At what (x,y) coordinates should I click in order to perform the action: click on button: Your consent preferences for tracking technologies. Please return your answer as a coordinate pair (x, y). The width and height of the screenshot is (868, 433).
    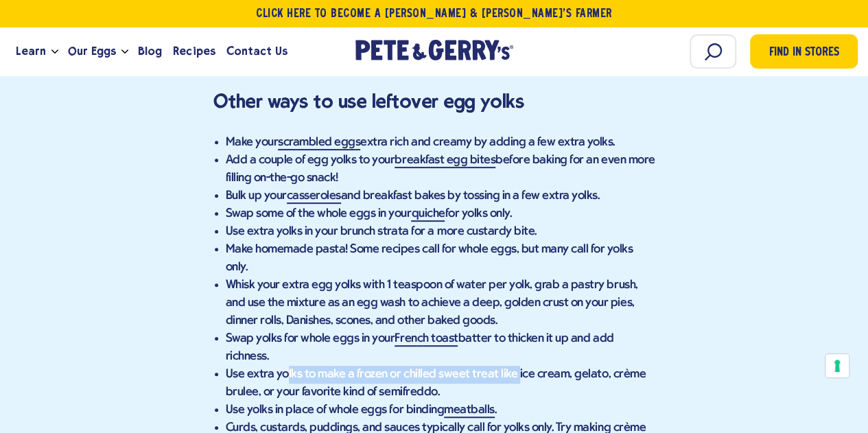
    Looking at the image, I should click on (837, 365).